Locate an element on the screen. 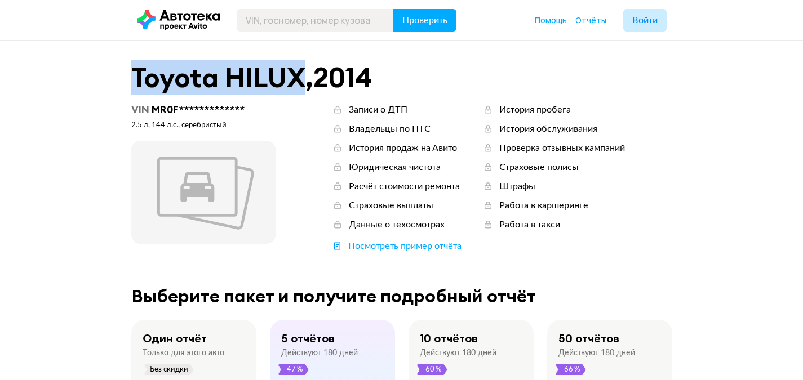 This screenshot has height=380, width=803. div: История пробега is located at coordinates (535, 110).